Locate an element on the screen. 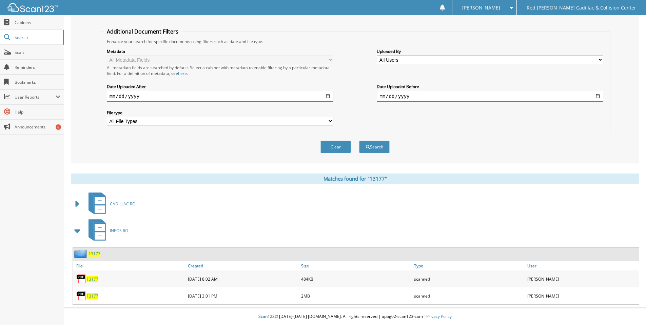 The width and height of the screenshot is (646, 325). div: Enhance your search for specific documents using filters such as date and file type. is located at coordinates (355, 41).